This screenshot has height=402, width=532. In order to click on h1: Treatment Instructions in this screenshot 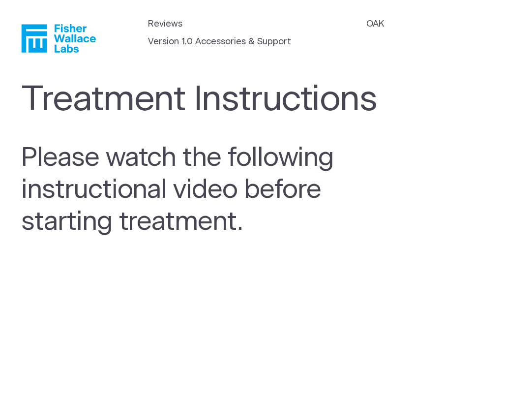, I will do `click(206, 99)`.